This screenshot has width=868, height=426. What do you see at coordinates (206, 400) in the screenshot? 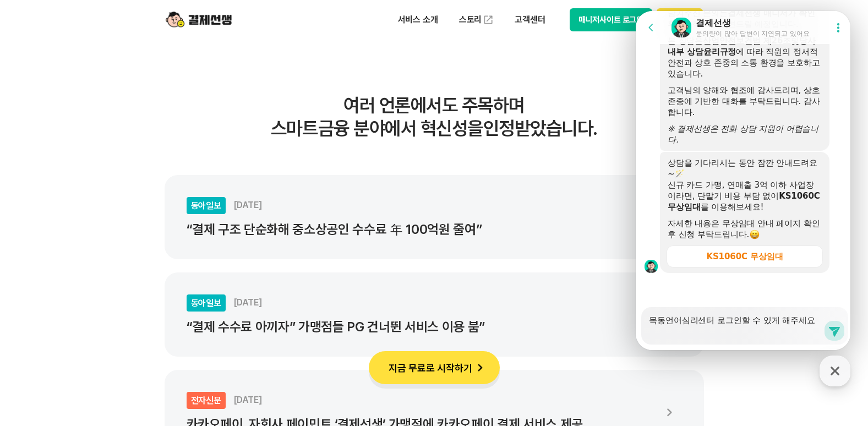
I see `div: 전자신문` at bounding box center [206, 400].